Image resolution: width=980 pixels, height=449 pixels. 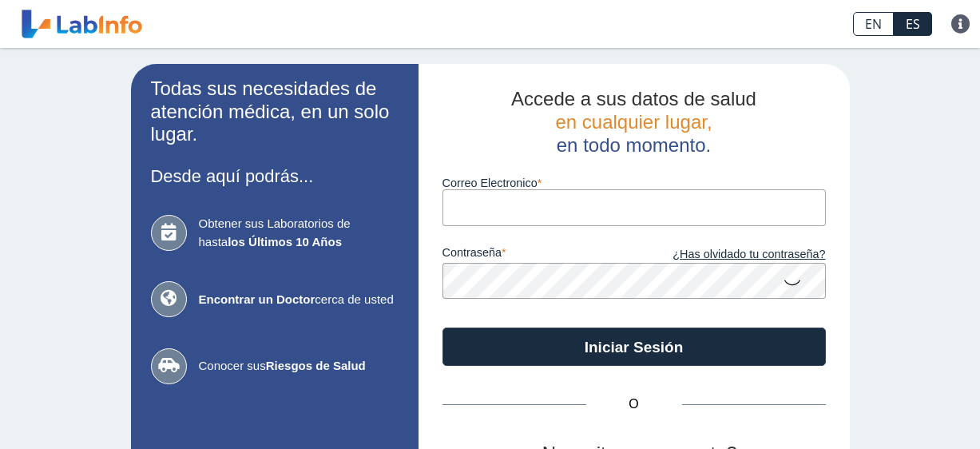 I want to click on span: Conocer sus, so click(x=299, y=366).